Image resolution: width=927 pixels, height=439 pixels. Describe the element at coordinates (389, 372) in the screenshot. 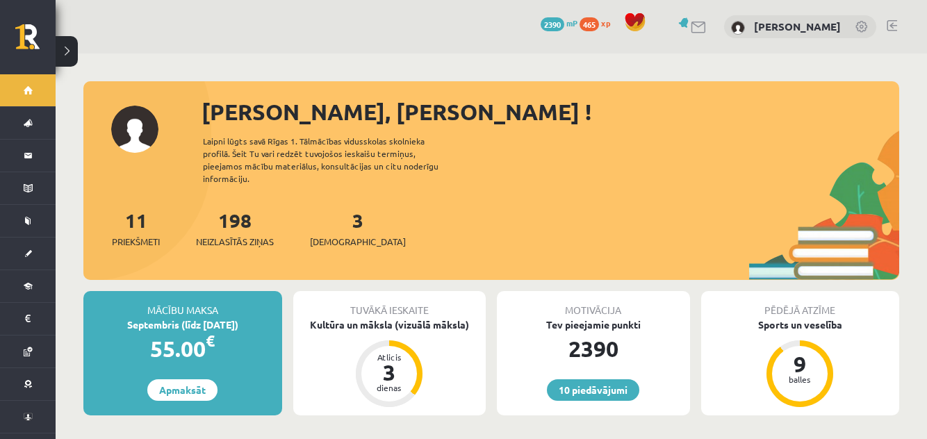

I see `div: 3` at that location.